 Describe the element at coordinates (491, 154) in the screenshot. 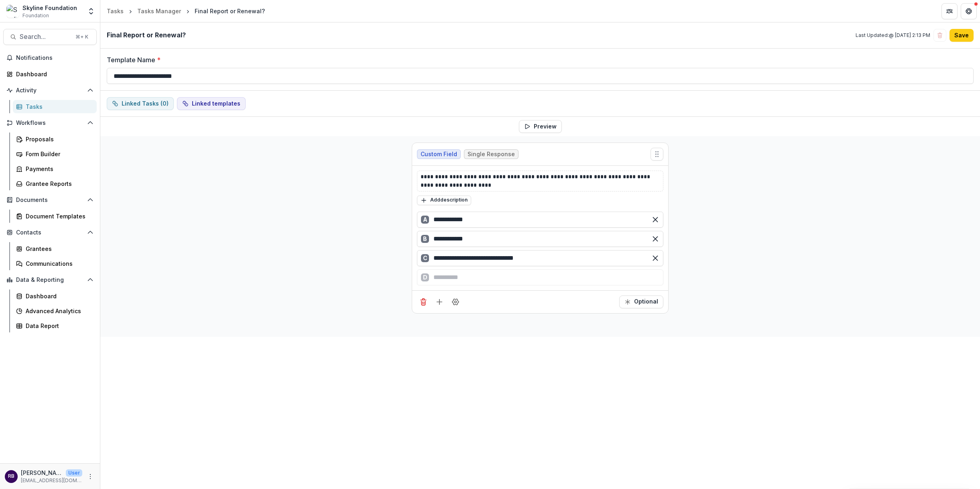

I see `span: Single Response` at that location.